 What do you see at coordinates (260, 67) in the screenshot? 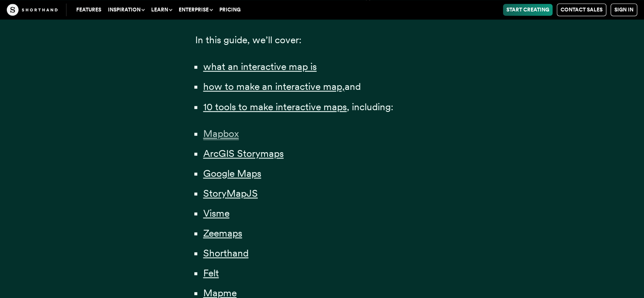
I see `a: what an interactive map is` at bounding box center [260, 67].